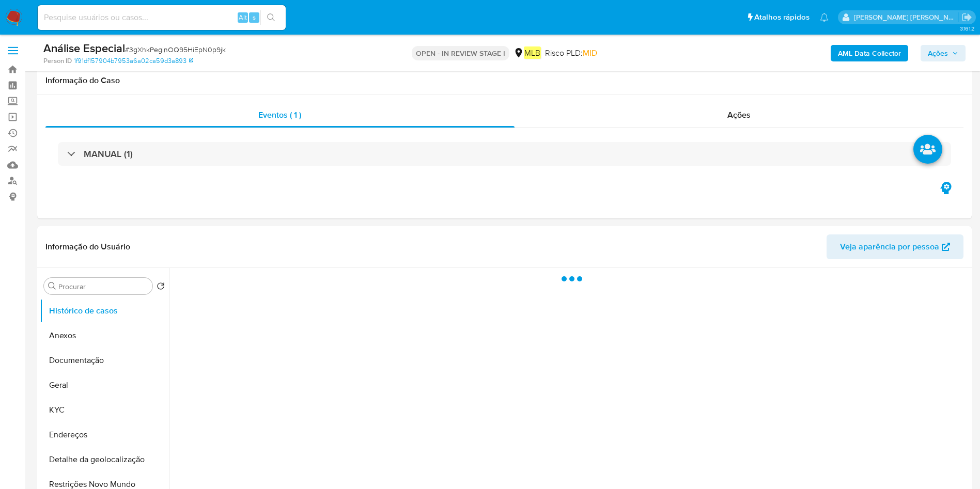 Image resolution: width=980 pixels, height=489 pixels. What do you see at coordinates (104, 311) in the screenshot?
I see `button: Histórico de casos` at bounding box center [104, 311].